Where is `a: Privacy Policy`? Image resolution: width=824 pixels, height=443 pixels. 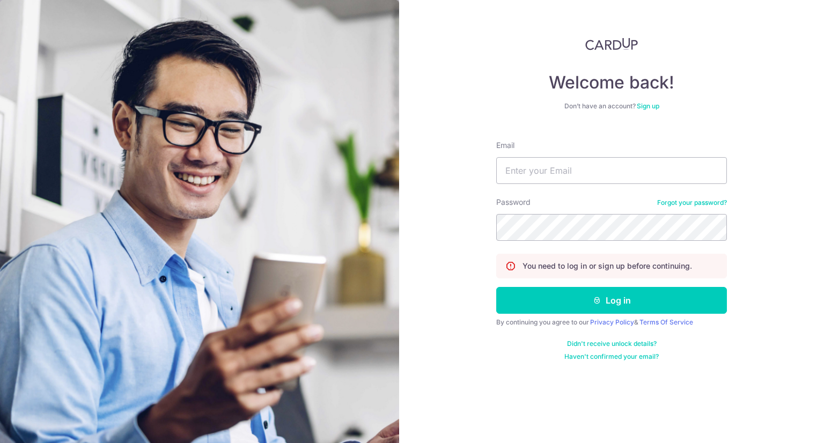 a: Privacy Policy is located at coordinates (612, 322).